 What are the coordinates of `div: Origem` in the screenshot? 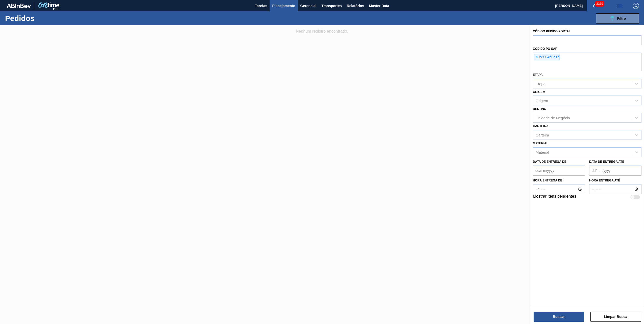 It's located at (542, 101).